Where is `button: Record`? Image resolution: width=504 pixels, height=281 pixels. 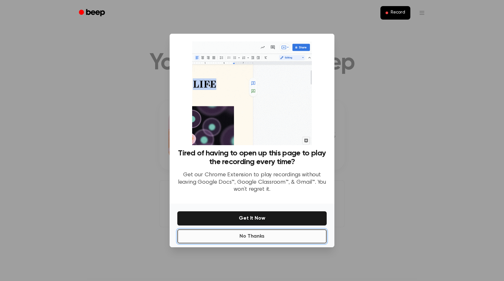
button: Record is located at coordinates (395, 13).